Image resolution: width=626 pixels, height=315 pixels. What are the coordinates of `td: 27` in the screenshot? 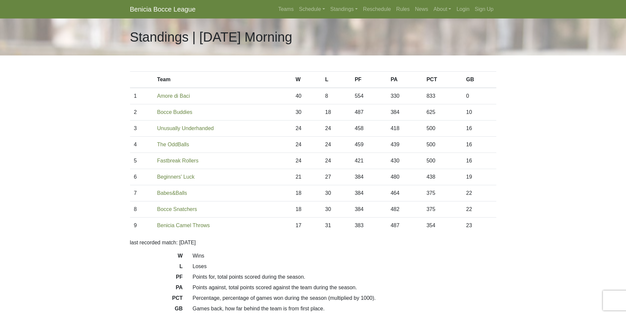 It's located at (336, 177).